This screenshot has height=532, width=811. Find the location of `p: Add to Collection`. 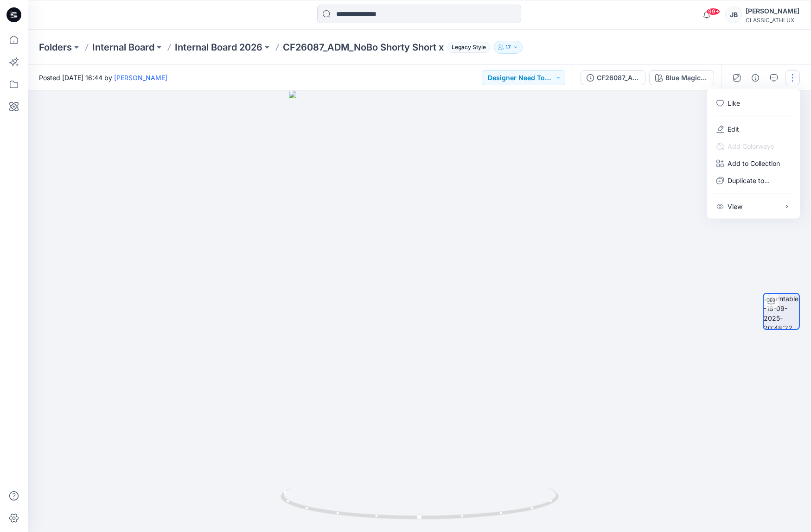

p: Add to Collection is located at coordinates (753, 163).